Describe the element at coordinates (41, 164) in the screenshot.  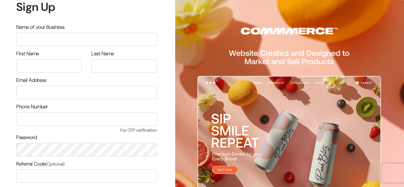
I see `label: Referral Code` at that location.